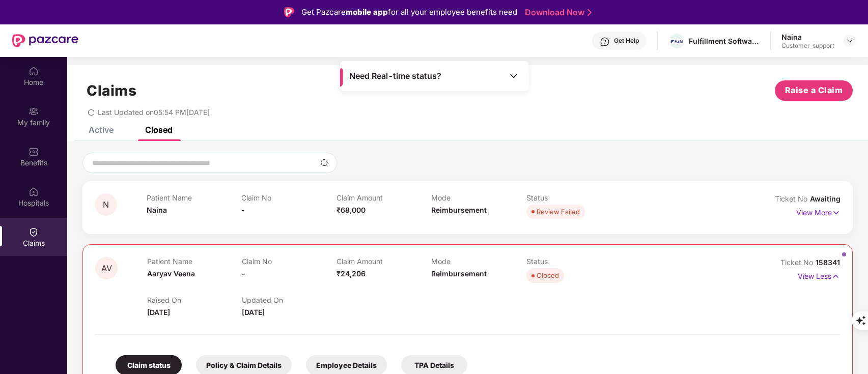 This screenshot has height=374, width=868. What do you see at coordinates (289, 300) in the screenshot?
I see `p: Updated On` at bounding box center [289, 300].